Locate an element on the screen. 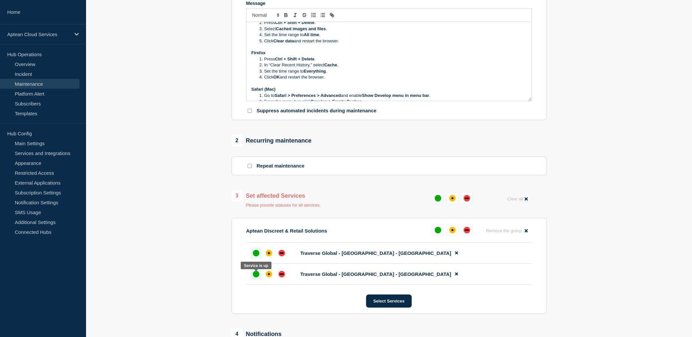 The image size is (692, 337). strong: Firefox is located at coordinates (258, 53).